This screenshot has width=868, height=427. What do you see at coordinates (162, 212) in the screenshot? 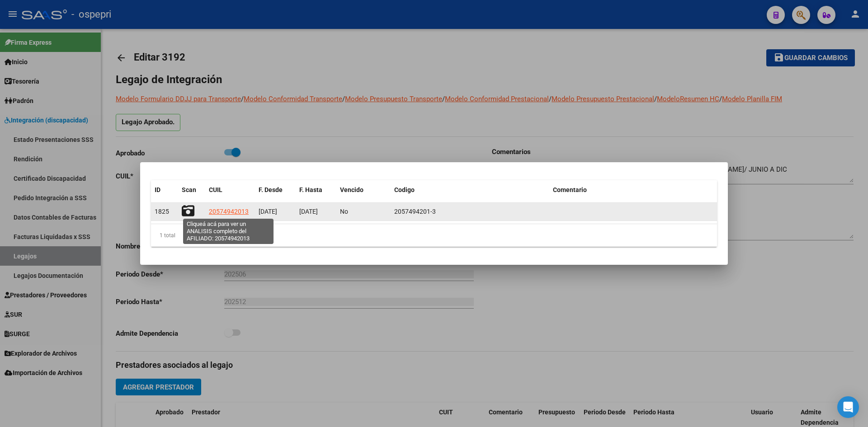
I see `span: 1825` at bounding box center [162, 212].